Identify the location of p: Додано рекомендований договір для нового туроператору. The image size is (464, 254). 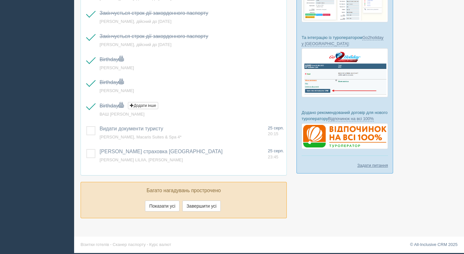
(345, 116).